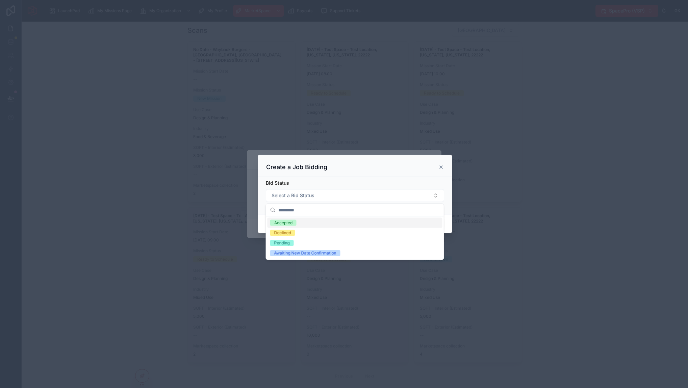 The height and width of the screenshot is (388, 688). I want to click on div: Pending, so click(282, 243).